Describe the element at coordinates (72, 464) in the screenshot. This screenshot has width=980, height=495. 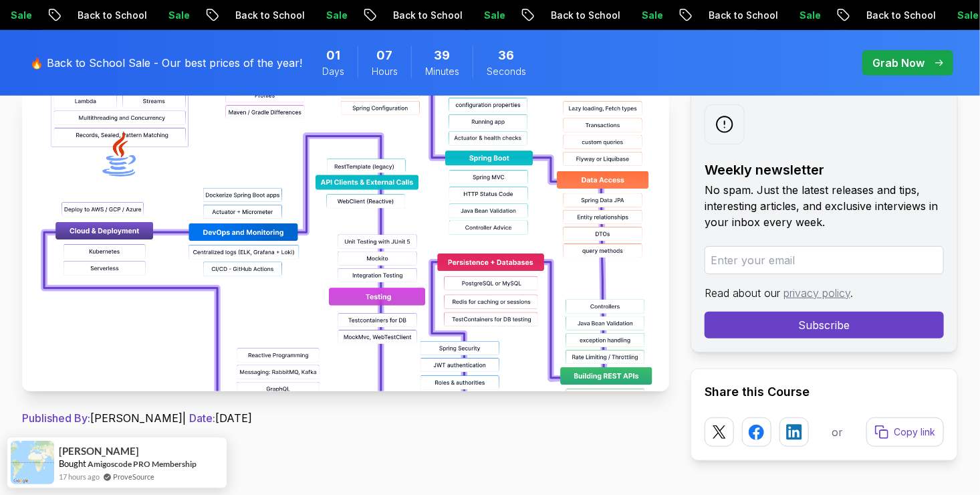
I see `span: Bought` at that location.